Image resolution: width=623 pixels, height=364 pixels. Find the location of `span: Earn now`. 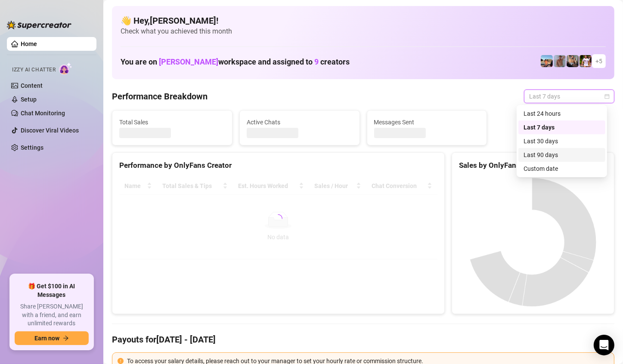

span: Earn now is located at coordinates (47, 338).